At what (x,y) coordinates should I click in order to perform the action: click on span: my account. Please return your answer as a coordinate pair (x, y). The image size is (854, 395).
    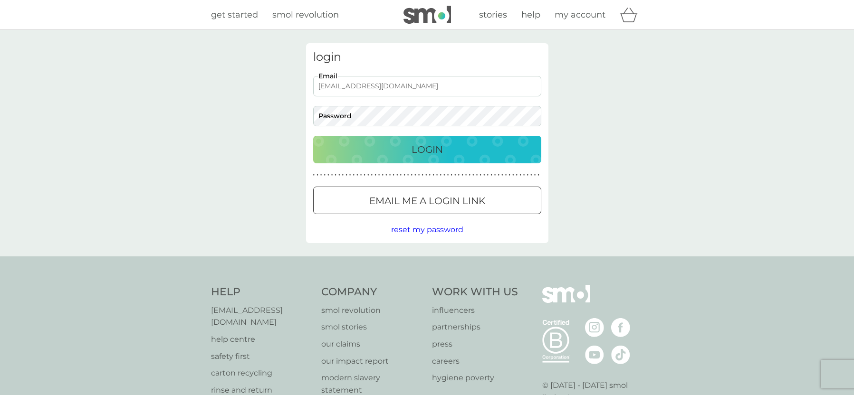
    Looking at the image, I should click on (580, 15).